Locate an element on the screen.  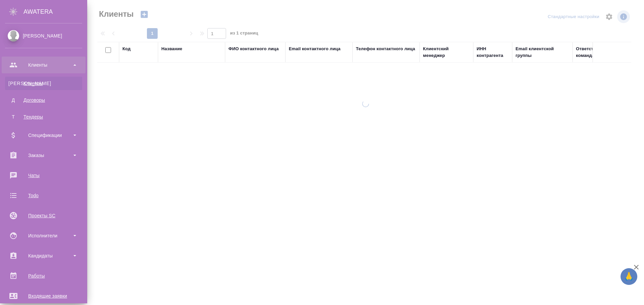
a: ДДоговоры is located at coordinates (44, 100).